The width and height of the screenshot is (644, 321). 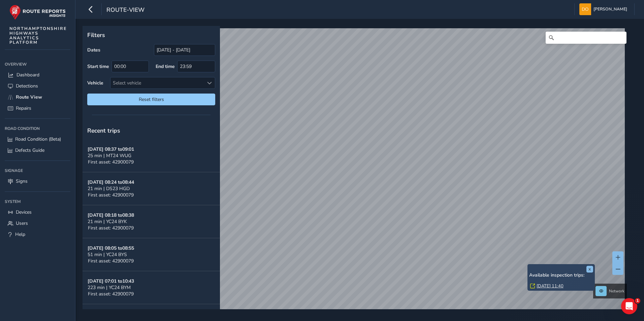 What do you see at coordinates (637, 301) in the screenshot?
I see `span: 1` at bounding box center [637, 301].